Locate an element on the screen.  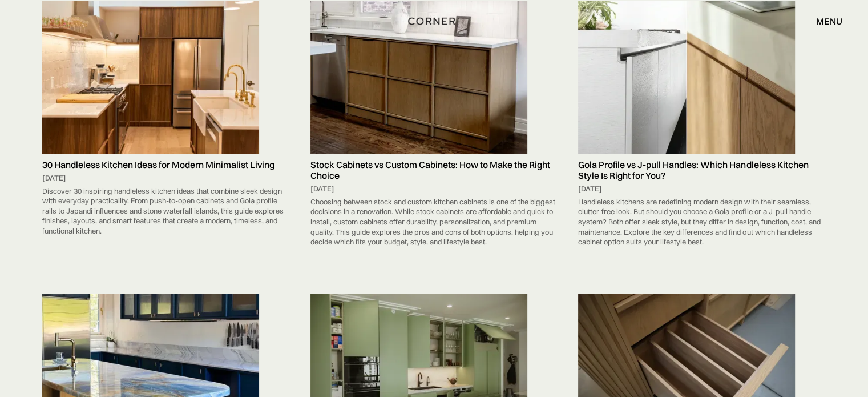
h5: Gola Profile vs J-pull Handles: Which Handleless Kitchen Style Is Right for You? is located at coordinates (702, 171).